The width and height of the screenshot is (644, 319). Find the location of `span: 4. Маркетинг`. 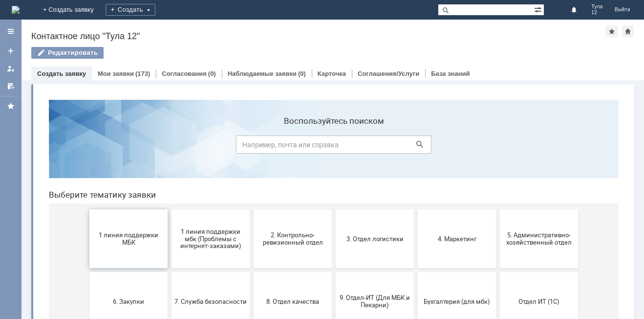

span: 4. Маркетинг is located at coordinates (416, 146).